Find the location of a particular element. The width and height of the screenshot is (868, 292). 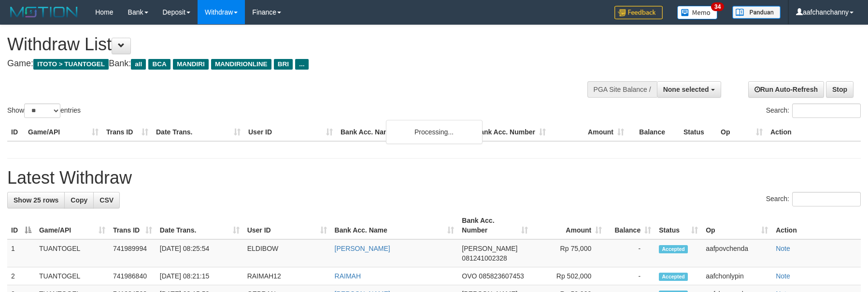

th: ID: activate to sort column descending is located at coordinates (22, 225).